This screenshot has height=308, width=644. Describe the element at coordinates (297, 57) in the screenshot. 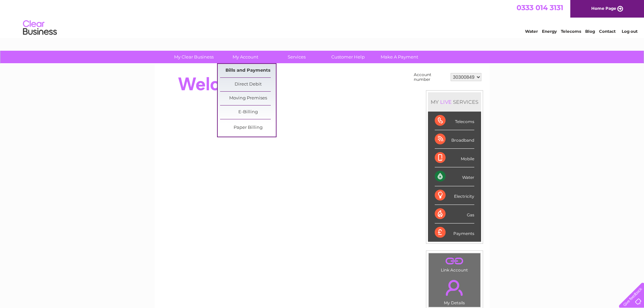

I see `a: Services` at that location.